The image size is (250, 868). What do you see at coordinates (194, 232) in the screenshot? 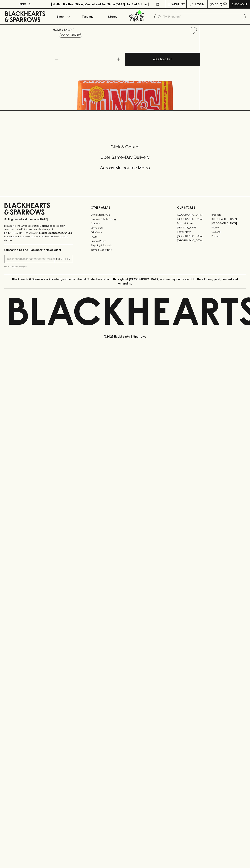
I see `a: Fitzroy North` at bounding box center [194, 232].